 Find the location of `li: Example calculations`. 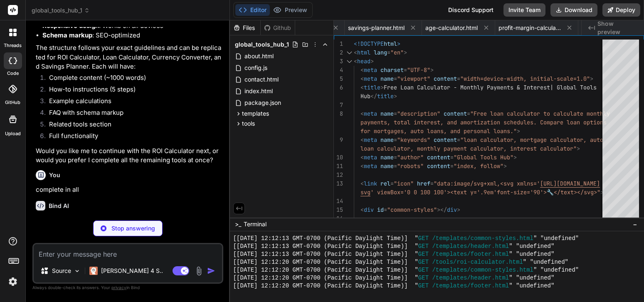

li: Example calculations is located at coordinates (132, 102).